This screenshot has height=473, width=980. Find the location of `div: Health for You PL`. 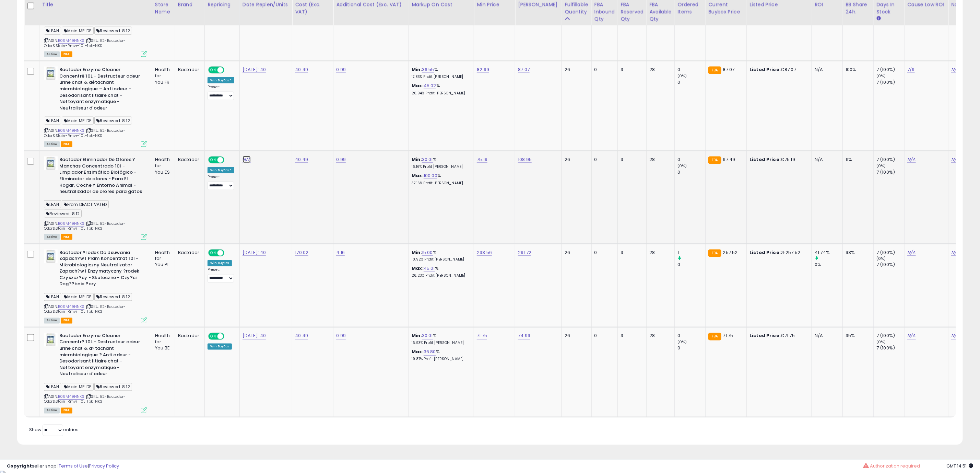

div: Health for You PL is located at coordinates (162, 259).